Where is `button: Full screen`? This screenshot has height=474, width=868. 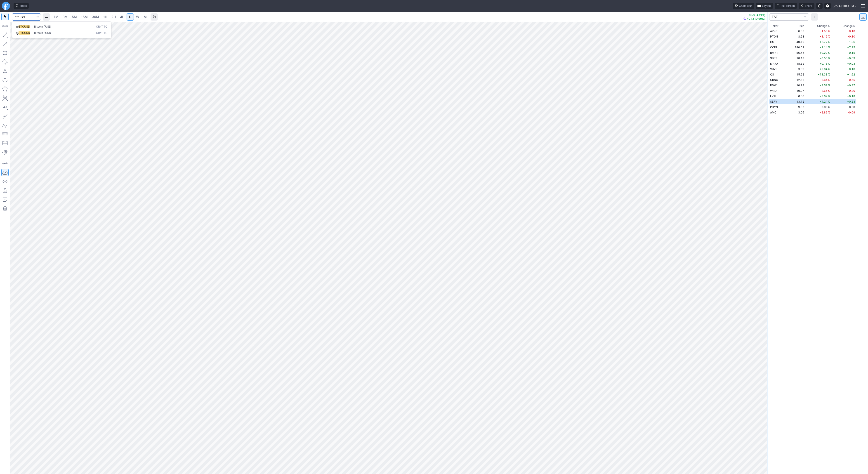
button: Full screen is located at coordinates (786, 6).